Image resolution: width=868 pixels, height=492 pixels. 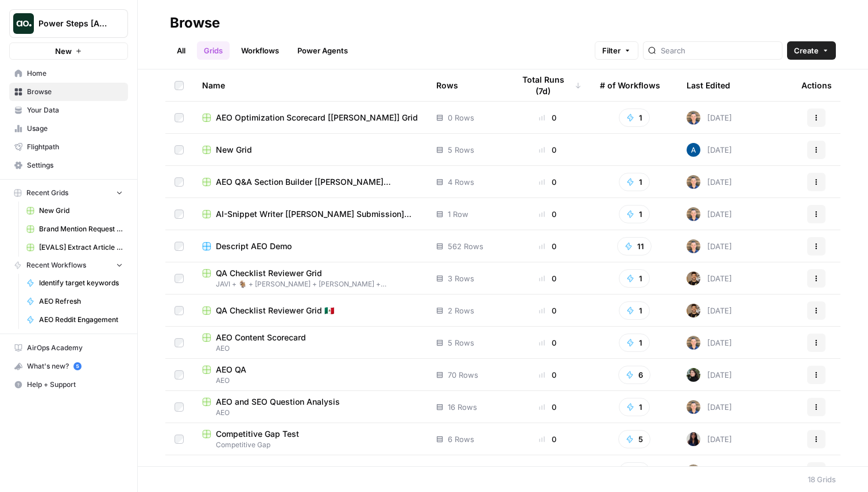 What do you see at coordinates (323, 50) in the screenshot?
I see `a: Power Agents` at bounding box center [323, 50].